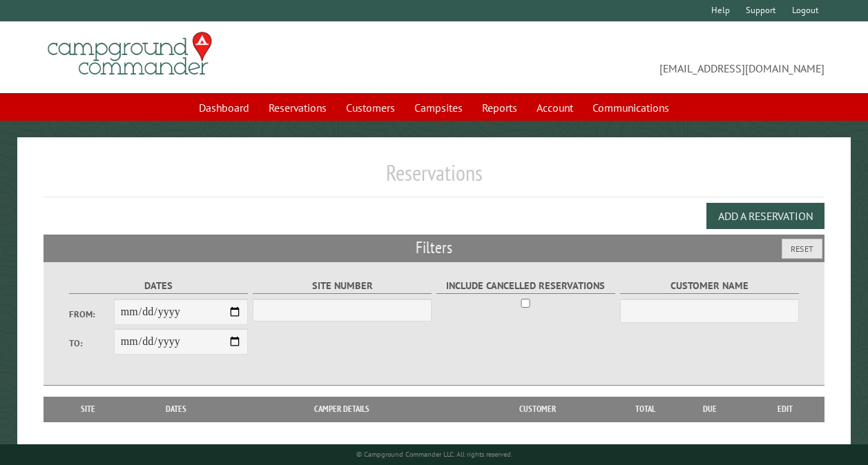 Image resolution: width=868 pixels, height=465 pixels. I want to click on label: Site Number, so click(342, 286).